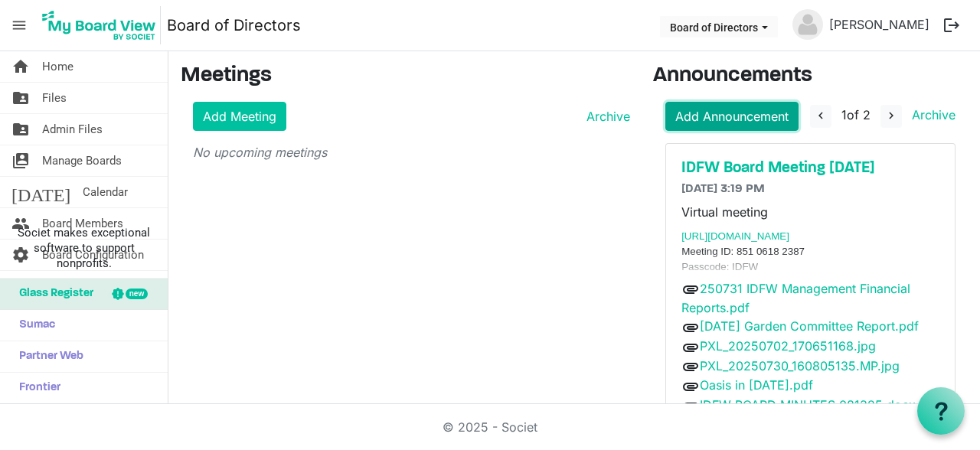 This screenshot has height=450, width=980. I want to click on a: IDFW BOARD MINUTES 081325.docx, so click(808, 405).